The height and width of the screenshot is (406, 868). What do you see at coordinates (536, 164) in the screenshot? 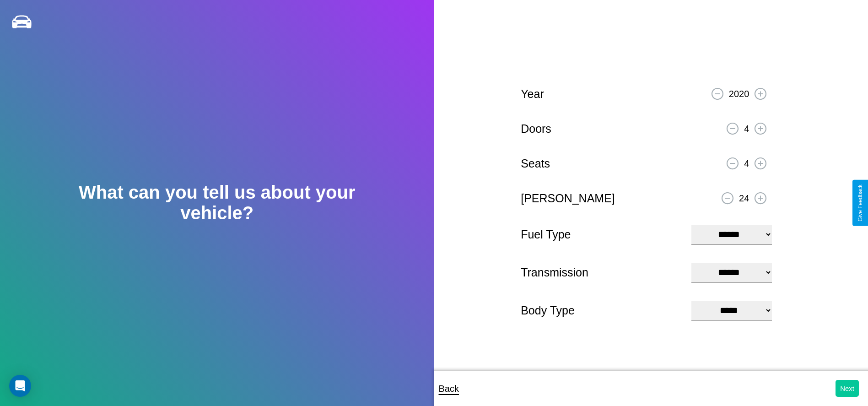
I see `p: Seats` at bounding box center [536, 164].